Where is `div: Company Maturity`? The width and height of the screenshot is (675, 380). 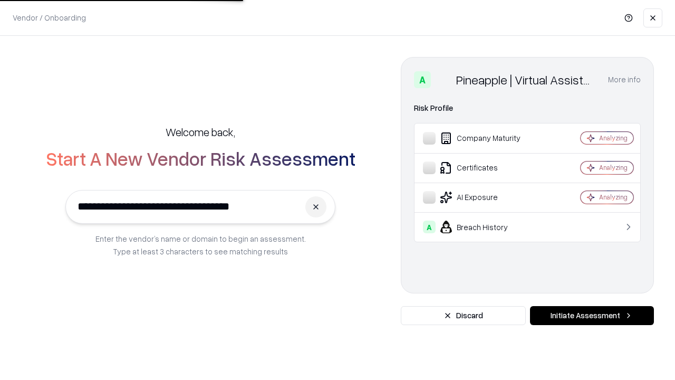 div: Company Maturity is located at coordinates (486, 138).